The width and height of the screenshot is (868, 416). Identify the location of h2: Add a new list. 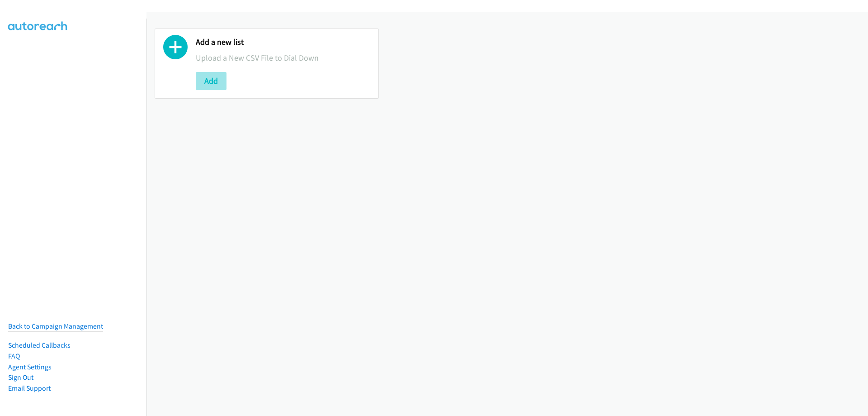
(283, 42).